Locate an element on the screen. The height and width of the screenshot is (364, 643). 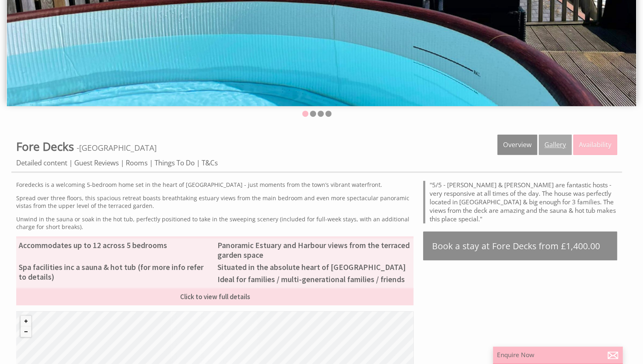
a: Things To Do is located at coordinates (175, 163).